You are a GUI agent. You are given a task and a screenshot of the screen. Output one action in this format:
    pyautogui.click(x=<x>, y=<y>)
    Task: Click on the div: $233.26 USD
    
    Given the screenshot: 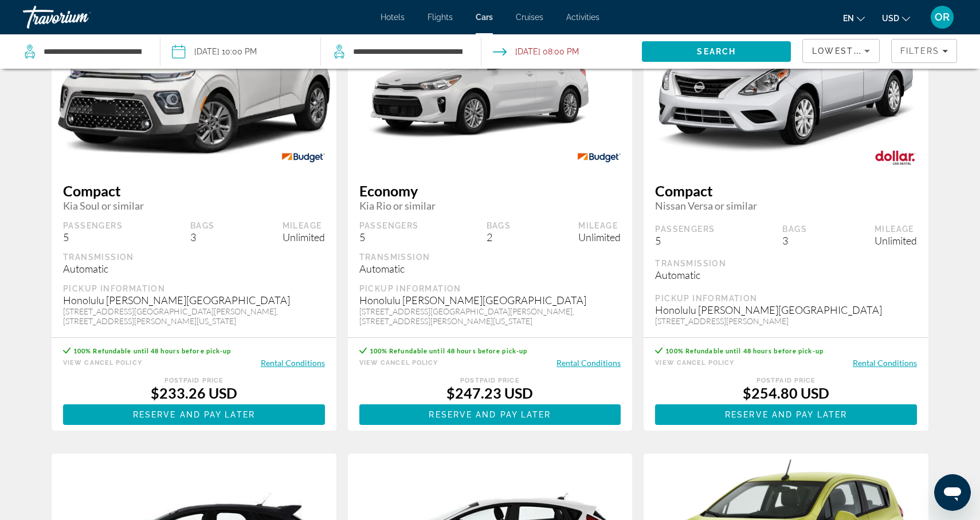 What is the action you would take?
    pyautogui.click(x=194, y=393)
    